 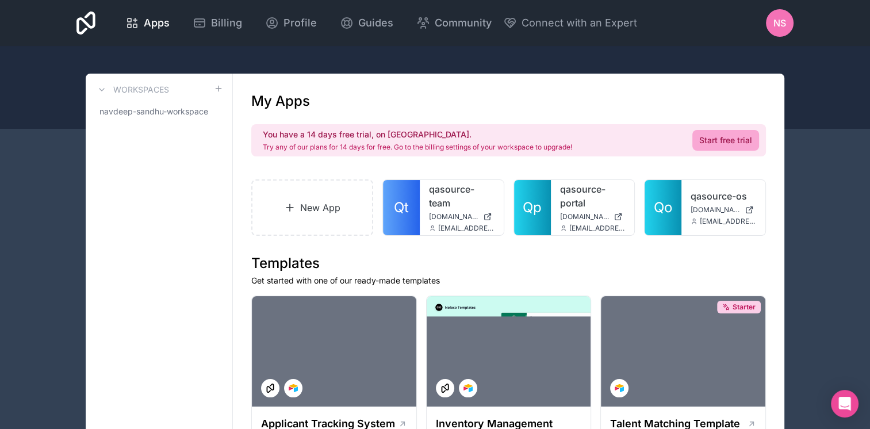 I want to click on div: Open Intercom Messenger, so click(x=845, y=404).